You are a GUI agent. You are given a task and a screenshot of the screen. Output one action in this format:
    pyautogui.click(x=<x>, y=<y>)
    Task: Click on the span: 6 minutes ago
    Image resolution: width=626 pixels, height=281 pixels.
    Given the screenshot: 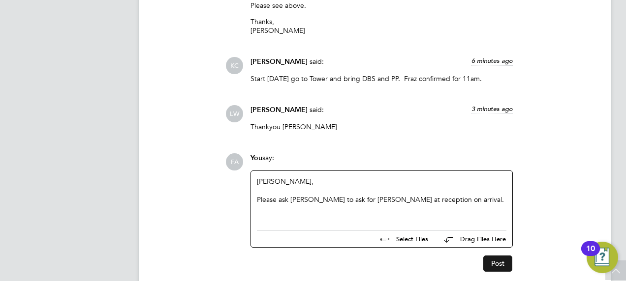 What is the action you would take?
    pyautogui.click(x=492, y=61)
    